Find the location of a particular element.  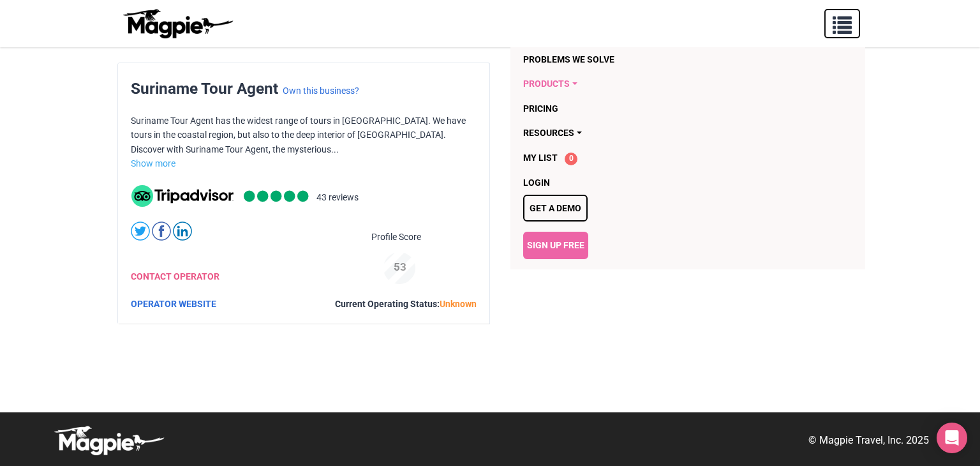

img: twitter-round-01-cd1e625a8cae957d25deef6d92bf4839.svg is located at coordinates (140, 231).